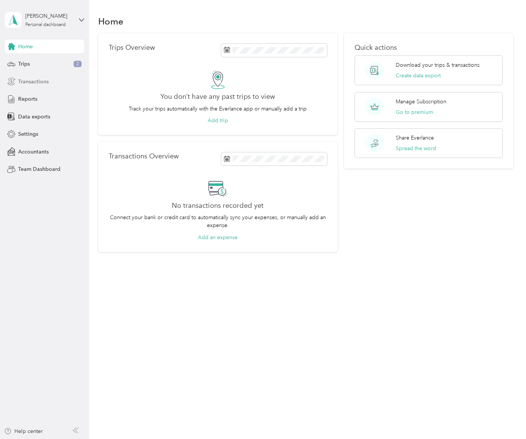 The width and height of the screenshot is (526, 439). I want to click on p: Quick actions, so click(428, 48).